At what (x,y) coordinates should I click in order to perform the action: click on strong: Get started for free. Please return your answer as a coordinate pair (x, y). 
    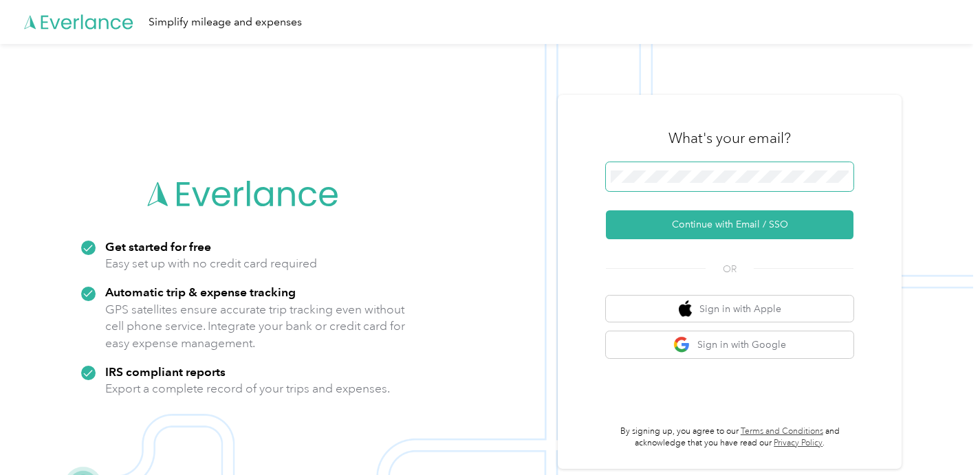
    Looking at the image, I should click on (158, 246).